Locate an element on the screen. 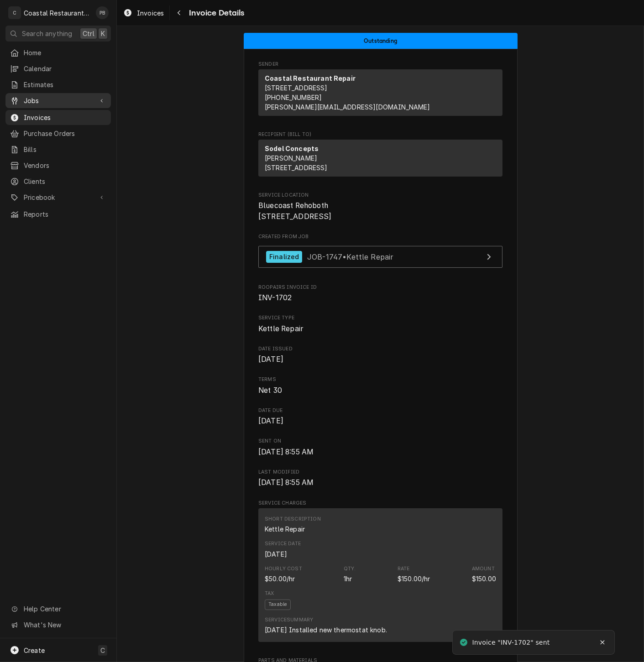 The height and width of the screenshot is (662, 644). a: Calendar is located at coordinates (58, 68).